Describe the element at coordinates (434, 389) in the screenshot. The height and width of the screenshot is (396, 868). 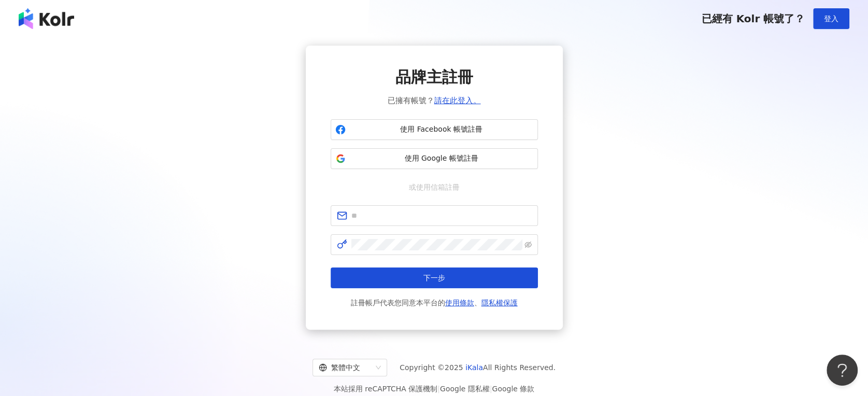
I see `span: 本站採用 reCAPTCHA 保護機制` at that location.